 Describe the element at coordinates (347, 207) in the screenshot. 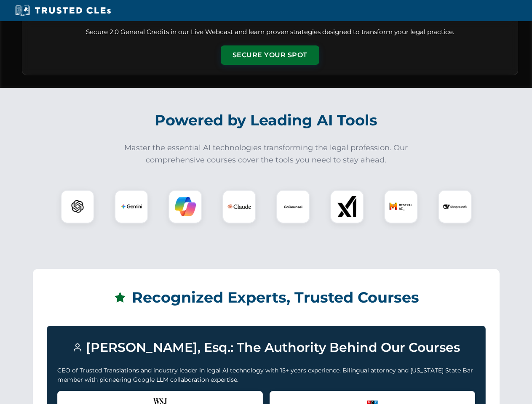

I see `img: xAI Logo` at that location.